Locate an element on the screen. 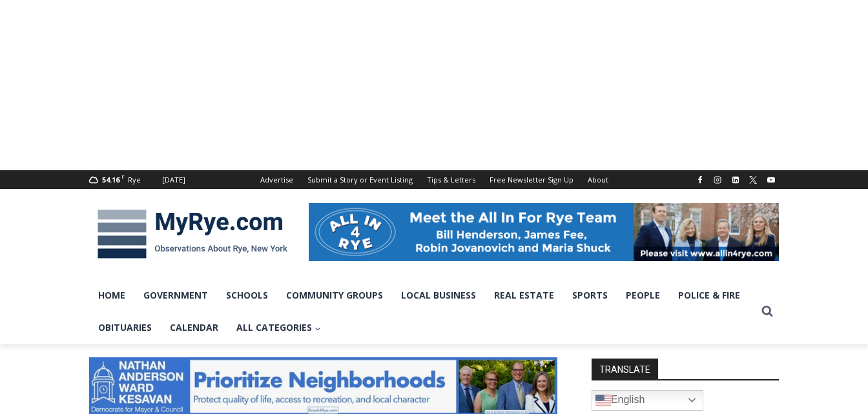  img: en is located at coordinates (603, 401).